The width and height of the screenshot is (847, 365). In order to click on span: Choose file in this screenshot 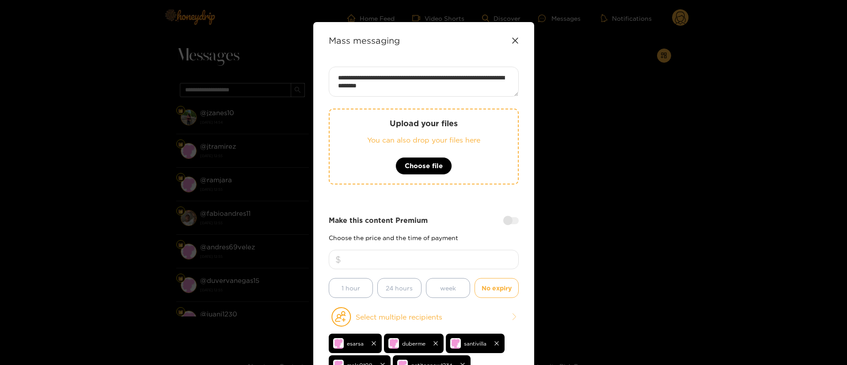, I will do `click(424, 166)`.